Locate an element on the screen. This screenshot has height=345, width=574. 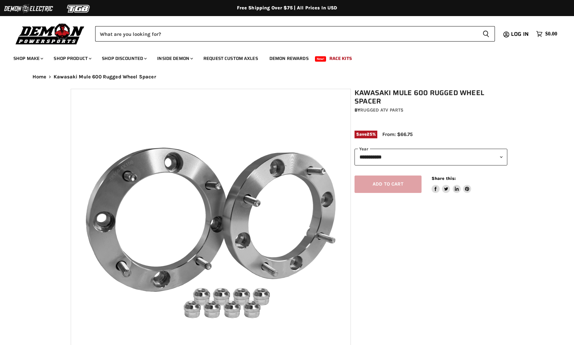
button: Search is located at coordinates (485, 34).